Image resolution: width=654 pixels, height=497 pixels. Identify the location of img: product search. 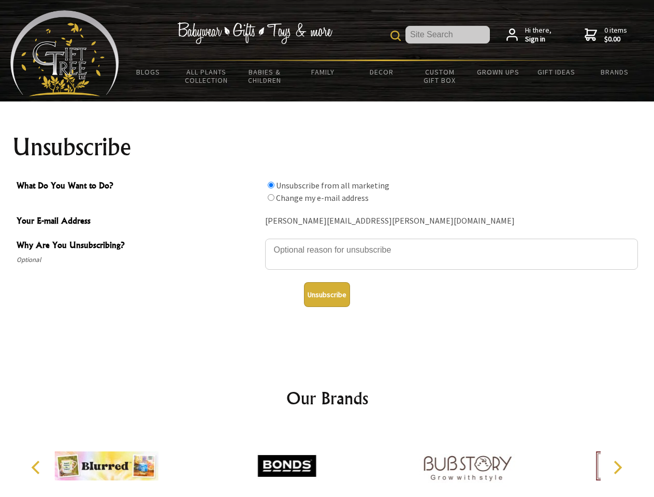
(395, 36).